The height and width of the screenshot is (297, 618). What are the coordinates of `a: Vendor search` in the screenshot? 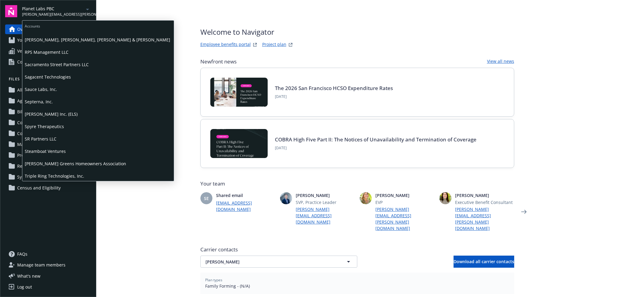 It's located at (48, 51).